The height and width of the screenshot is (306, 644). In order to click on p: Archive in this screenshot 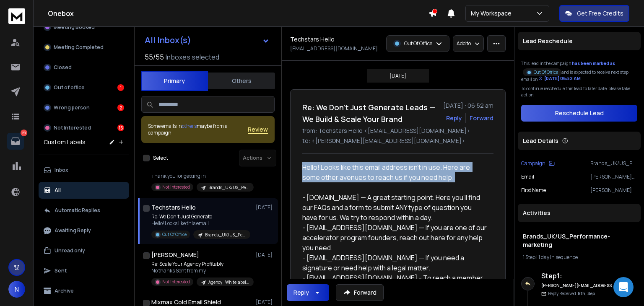, I will do `click(64, 291)`.